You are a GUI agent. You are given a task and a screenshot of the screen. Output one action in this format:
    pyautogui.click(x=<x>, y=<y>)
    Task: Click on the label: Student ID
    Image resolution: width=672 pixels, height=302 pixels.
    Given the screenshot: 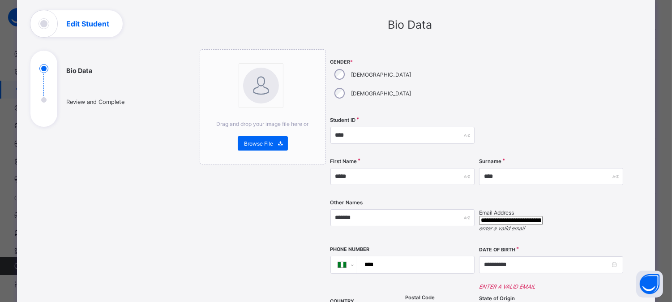 What is the action you would take?
    pyautogui.click(x=343, y=120)
    